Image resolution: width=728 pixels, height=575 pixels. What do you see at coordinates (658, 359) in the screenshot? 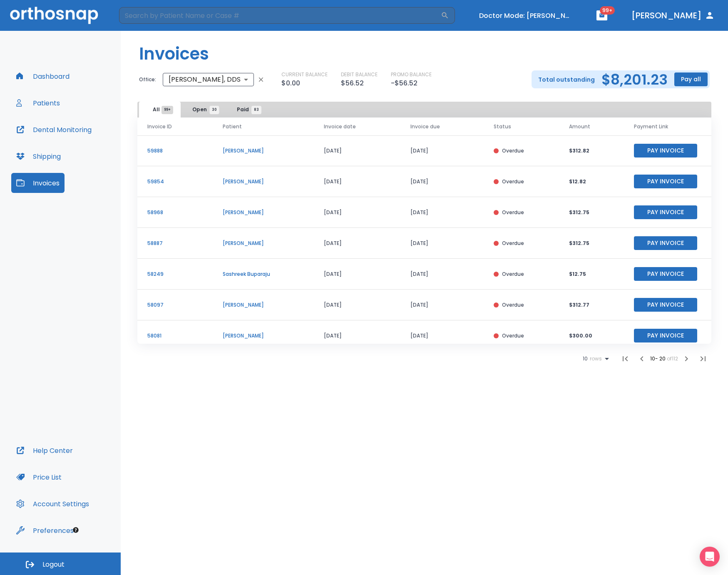
I see `span: 10 - 20` at bounding box center [658, 359].